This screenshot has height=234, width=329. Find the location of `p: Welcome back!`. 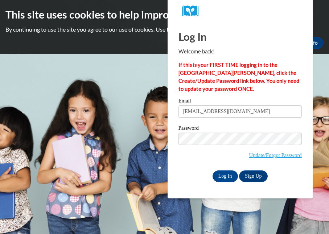

p: Welcome back! is located at coordinates (240, 51).